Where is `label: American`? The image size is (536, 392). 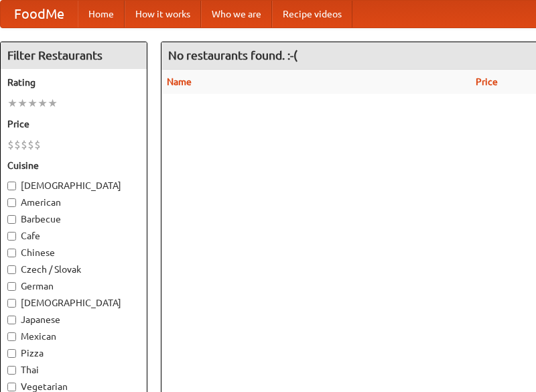 label: American is located at coordinates (73, 202).